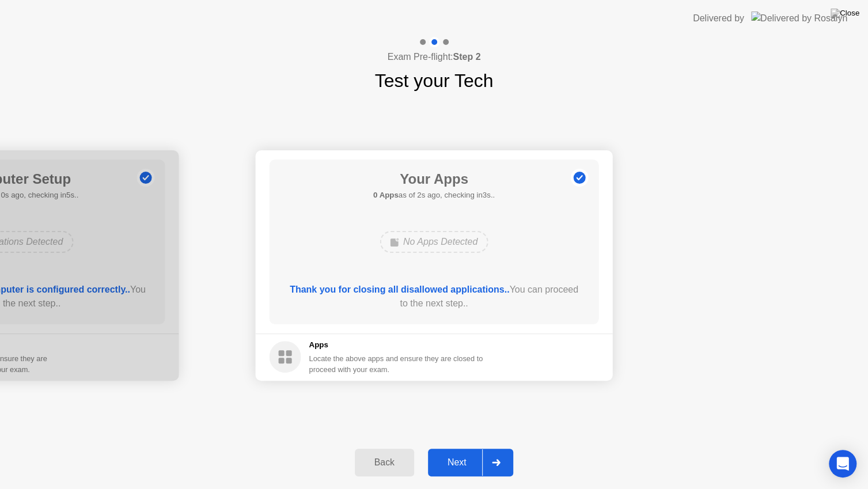 This screenshot has height=489, width=868. Describe the element at coordinates (397, 364) in the screenshot. I see `div: Locate the above apps and ensure they are closed to proceed with your exam.` at that location.